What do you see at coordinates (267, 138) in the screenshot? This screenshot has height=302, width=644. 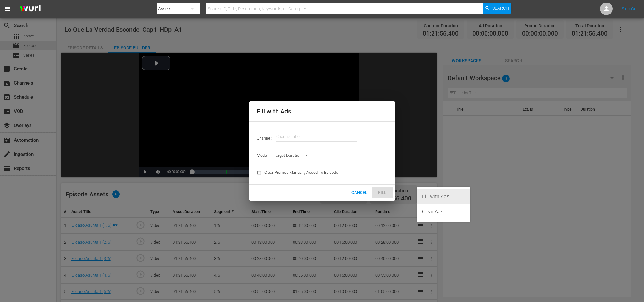 I see `span: Channel:` at bounding box center [267, 138].